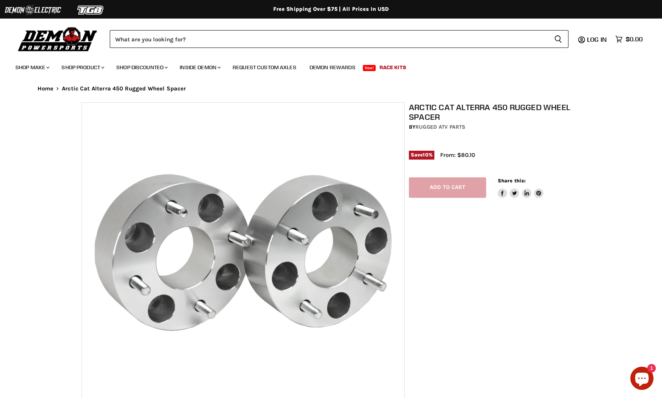  Describe the element at coordinates (91, 10) in the screenshot. I see `img: TGB Logo 2` at that location.